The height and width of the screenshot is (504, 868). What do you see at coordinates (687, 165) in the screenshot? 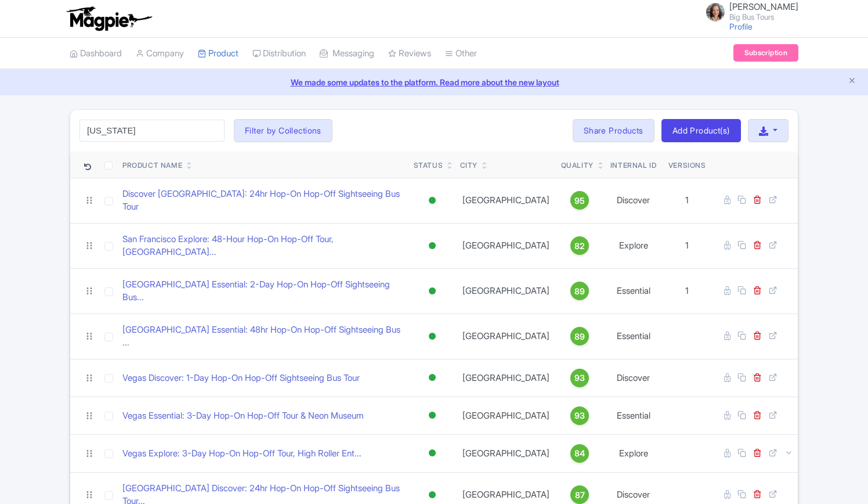
I see `th: Versions` at bounding box center [687, 165].